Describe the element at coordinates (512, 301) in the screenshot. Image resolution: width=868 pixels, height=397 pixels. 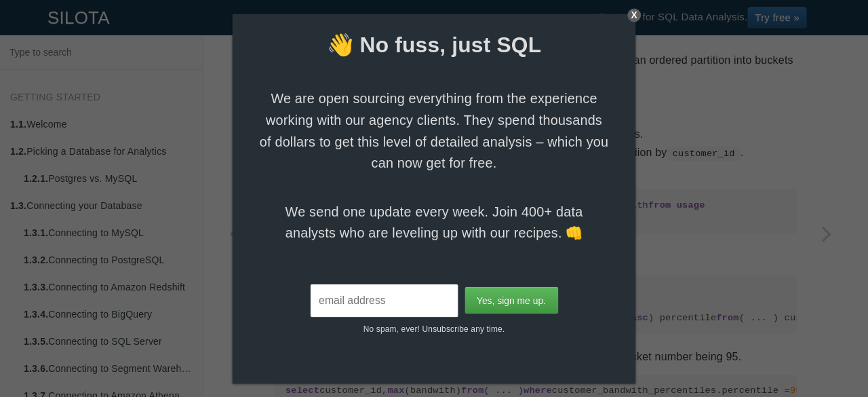
I see `input: Yes, sign me up.` at that location.